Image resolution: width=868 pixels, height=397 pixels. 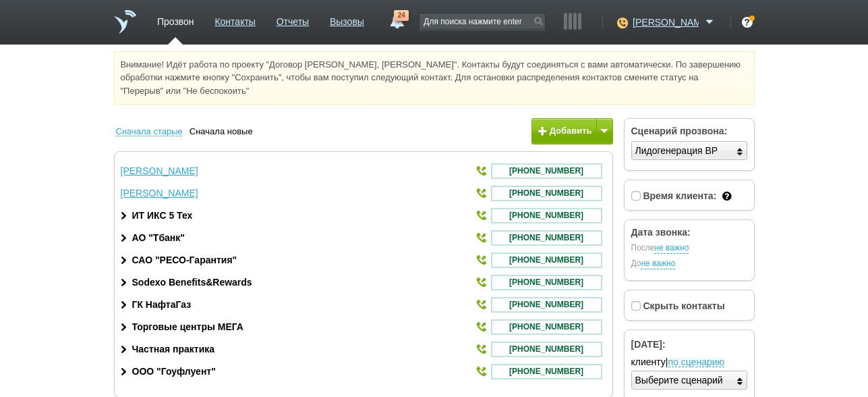 I want to click on a: АО "Тбанк", so click(x=158, y=238).